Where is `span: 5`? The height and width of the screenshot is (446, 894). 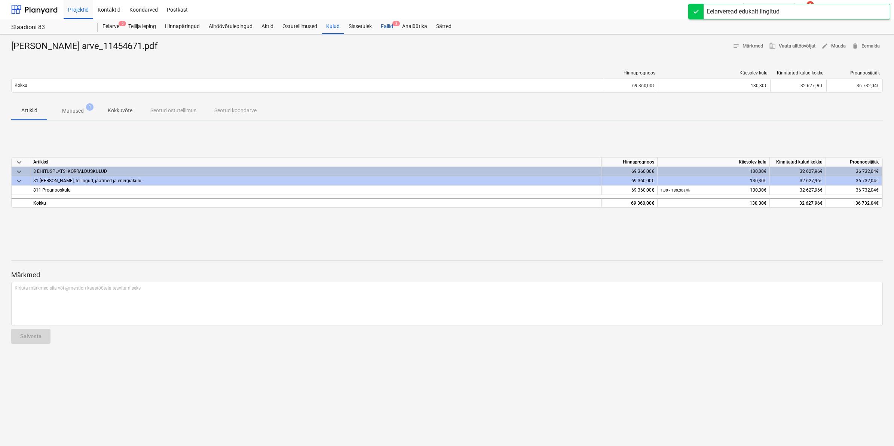
span: 5 is located at coordinates (122, 24).